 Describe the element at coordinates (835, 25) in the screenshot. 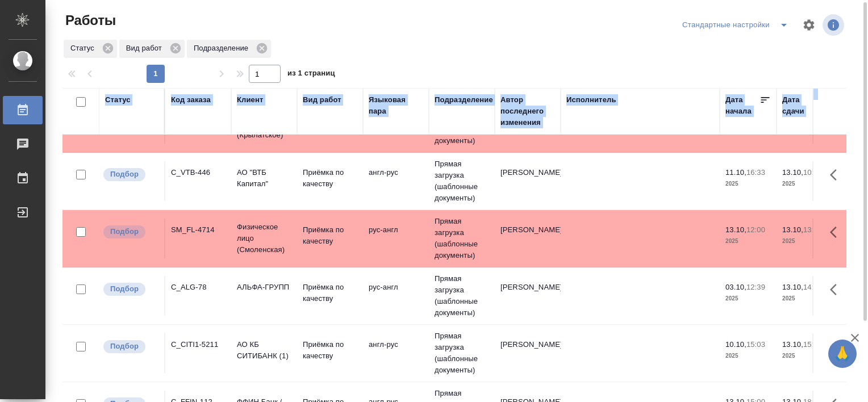

I see `span: Посмотреть информацию` at that location.